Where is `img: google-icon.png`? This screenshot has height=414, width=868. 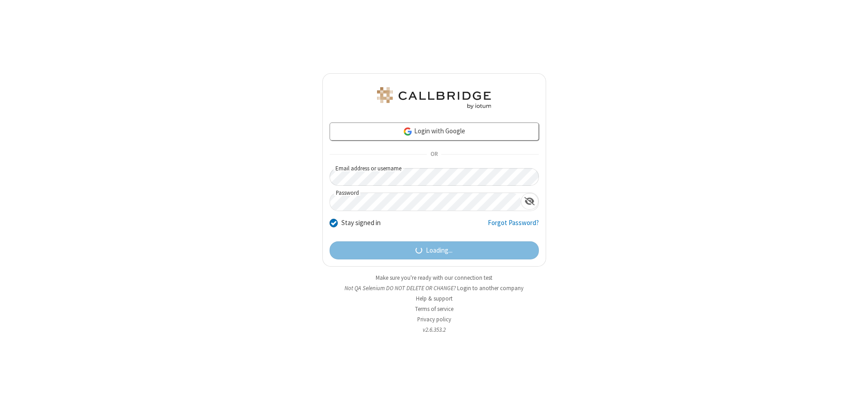 img: google-icon.png is located at coordinates (408, 132).